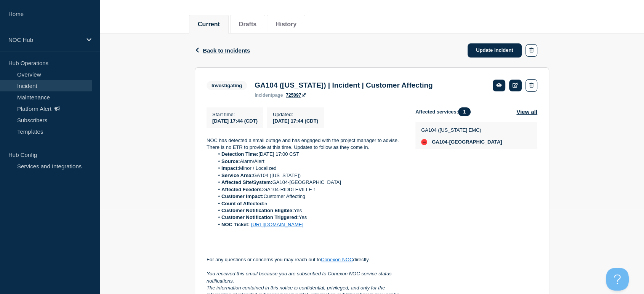  Describe the element at coordinates (242, 189) in the screenshot. I see `strong: Affected Feeders:` at that location.